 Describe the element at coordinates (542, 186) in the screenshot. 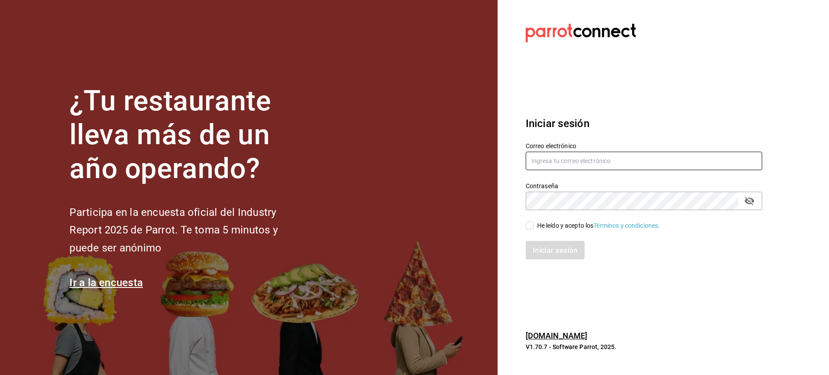

I see `font: Contraseña` at that location.